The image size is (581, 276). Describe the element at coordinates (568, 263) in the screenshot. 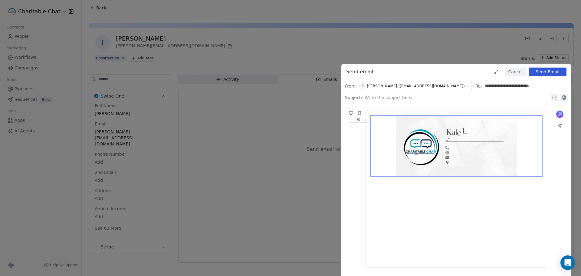

I see `div: Open Intercom Messenger` at that location.